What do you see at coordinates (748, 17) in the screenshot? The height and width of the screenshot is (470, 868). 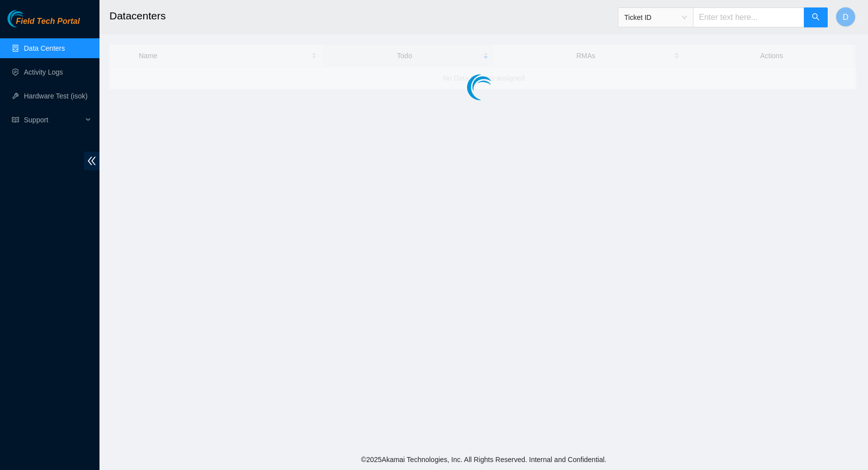 I see `input: Enter text here...` at bounding box center [748, 17].